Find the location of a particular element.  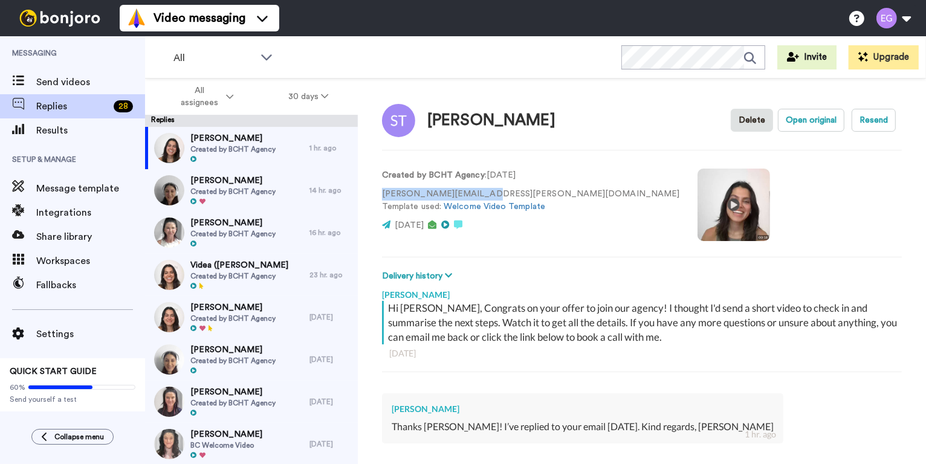

img: bj-logo-header-white.svg is located at coordinates (60, 18).